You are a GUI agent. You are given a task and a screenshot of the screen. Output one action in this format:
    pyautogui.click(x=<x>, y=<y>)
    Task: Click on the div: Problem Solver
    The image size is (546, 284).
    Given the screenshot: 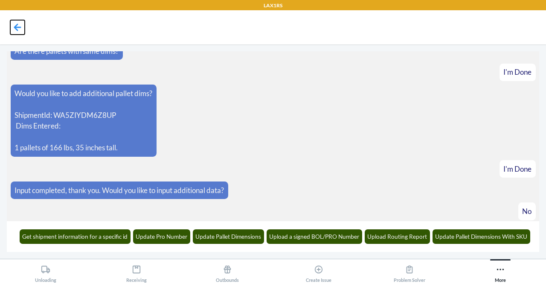 What is the action you would take?
    pyautogui.click(x=410, y=272)
    